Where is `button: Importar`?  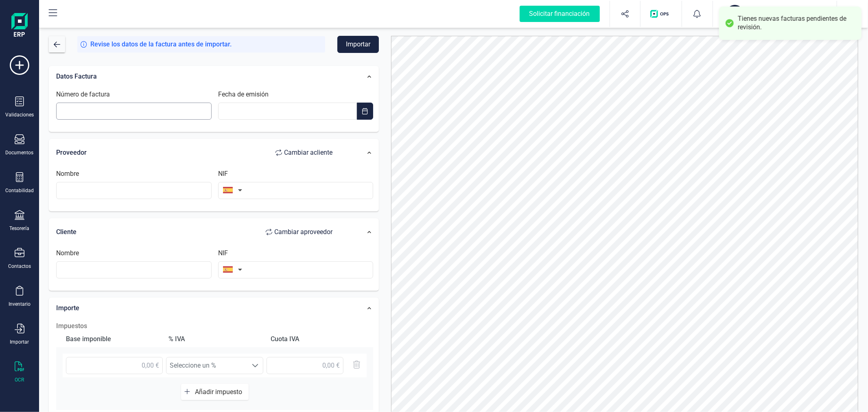 button: Importar is located at coordinates (358, 45).